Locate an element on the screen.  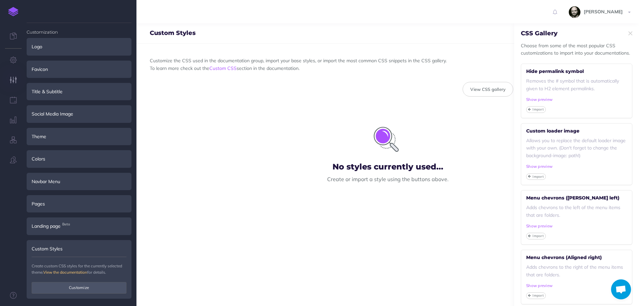
div: Colors is located at coordinates (79, 159).